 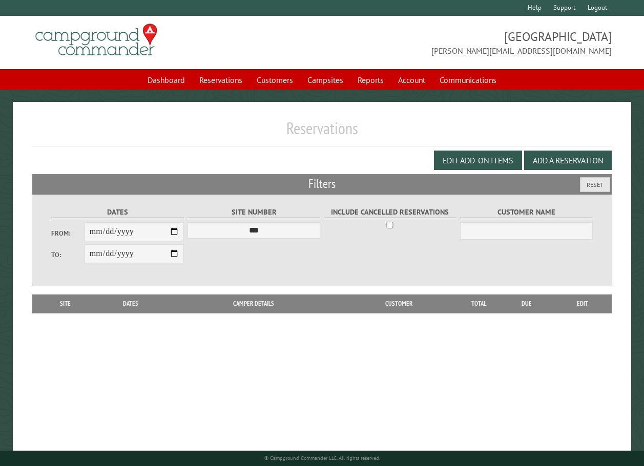 I want to click on a: Reports, so click(x=371, y=80).